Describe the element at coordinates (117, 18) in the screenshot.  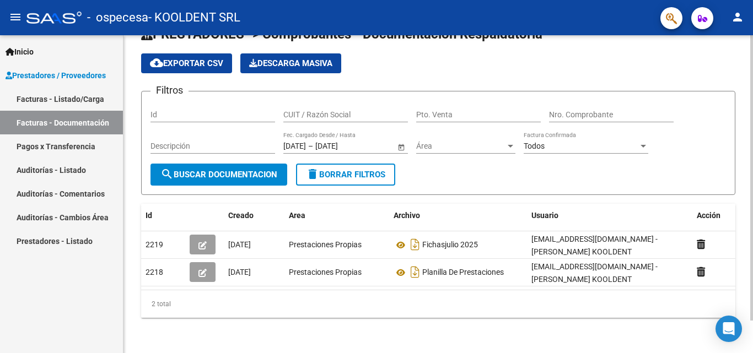
I see `span: - ospecesa` at that location.